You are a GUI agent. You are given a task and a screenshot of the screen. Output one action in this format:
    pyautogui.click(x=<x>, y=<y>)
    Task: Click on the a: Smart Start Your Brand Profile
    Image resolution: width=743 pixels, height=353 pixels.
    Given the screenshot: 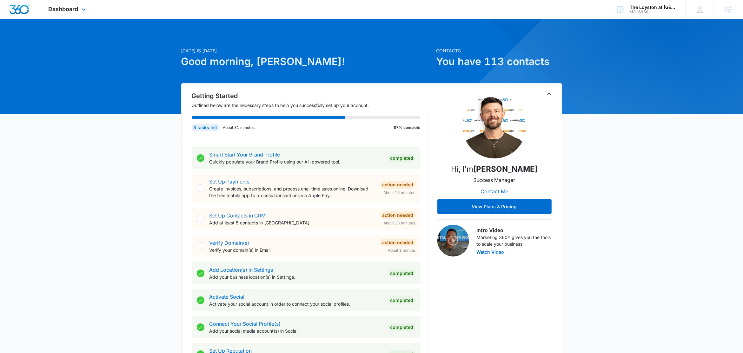 What is the action you would take?
    pyautogui.click(x=245, y=155)
    